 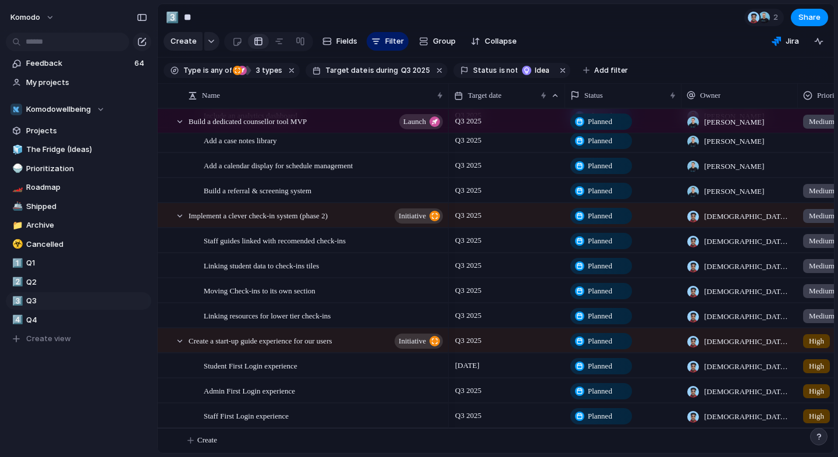 What do you see at coordinates (267, 70) in the screenshot?
I see `span: types` at bounding box center [267, 70].